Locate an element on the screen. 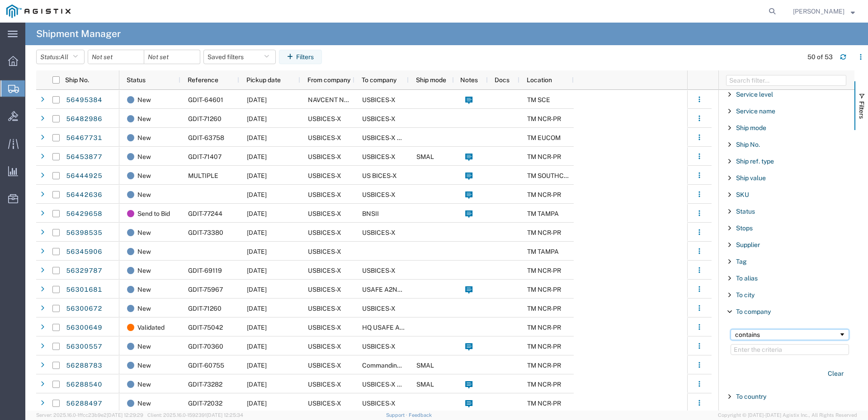  span: 08/05/2025 is located at coordinates (257, 232).